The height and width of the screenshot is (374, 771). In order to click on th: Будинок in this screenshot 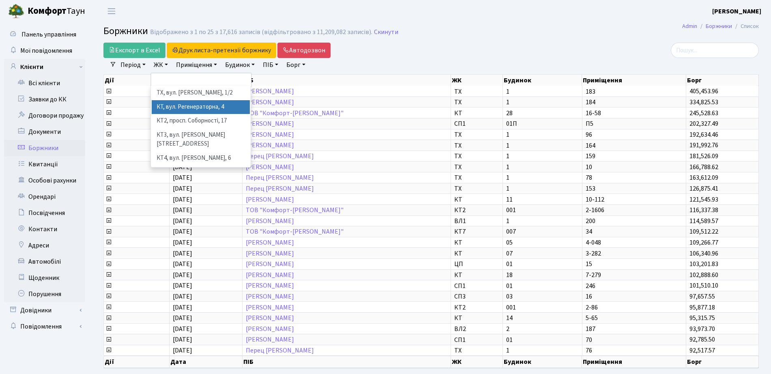, I will do `click(542, 362)`.